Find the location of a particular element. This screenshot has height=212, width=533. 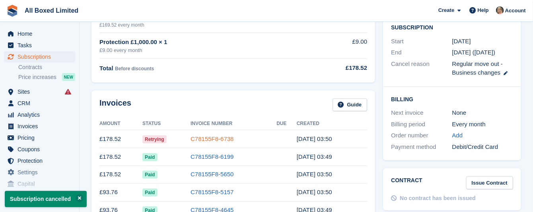

span: Tasks is located at coordinates (41, 45).